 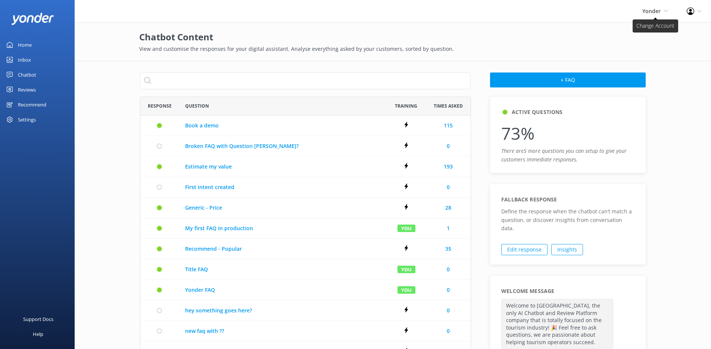 I want to click on p: new faq with ??, so click(x=283, y=331).